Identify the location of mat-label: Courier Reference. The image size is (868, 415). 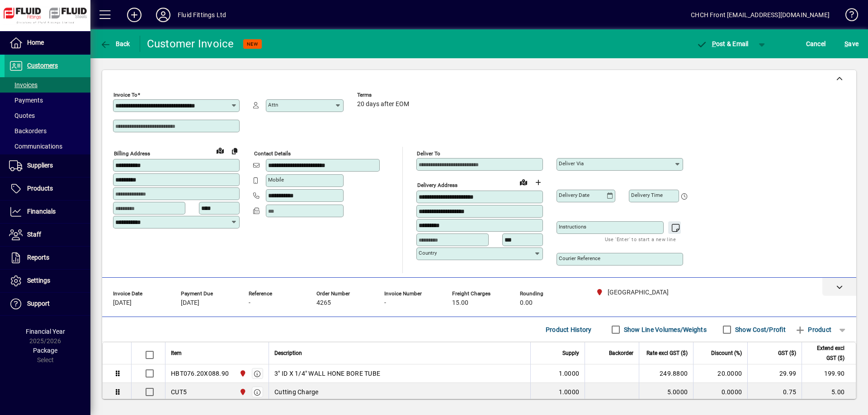
(580, 258).